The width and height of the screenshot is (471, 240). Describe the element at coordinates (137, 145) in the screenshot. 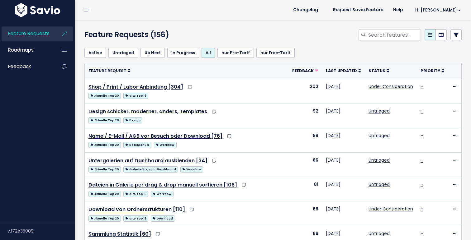

I see `a: Datenschutz` at that location.